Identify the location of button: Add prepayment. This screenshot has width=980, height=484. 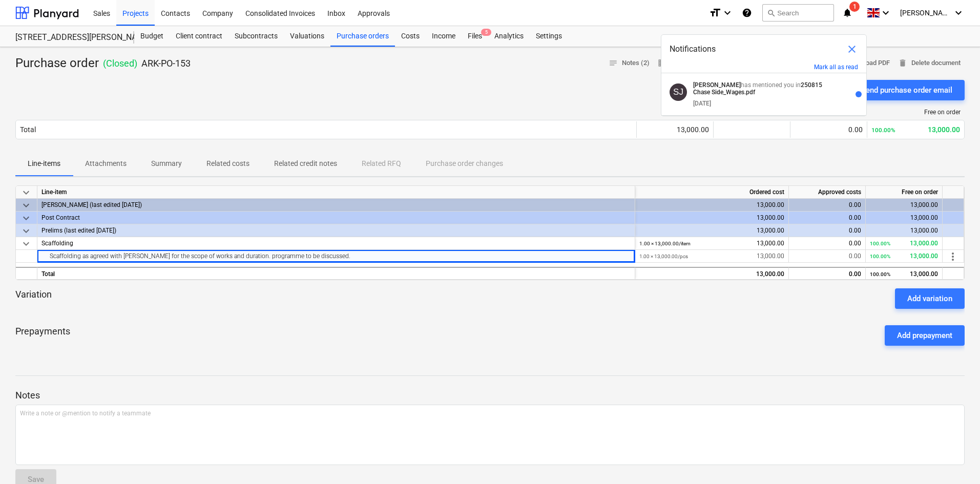
(924, 336).